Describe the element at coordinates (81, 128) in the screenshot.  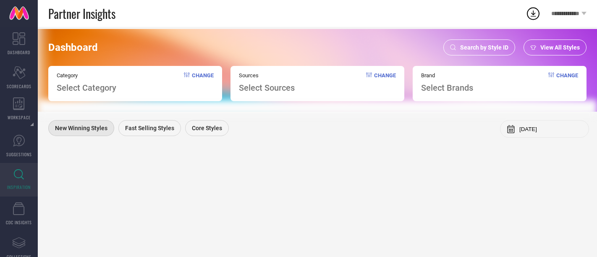
I see `span: New Winning Styles` at that location.